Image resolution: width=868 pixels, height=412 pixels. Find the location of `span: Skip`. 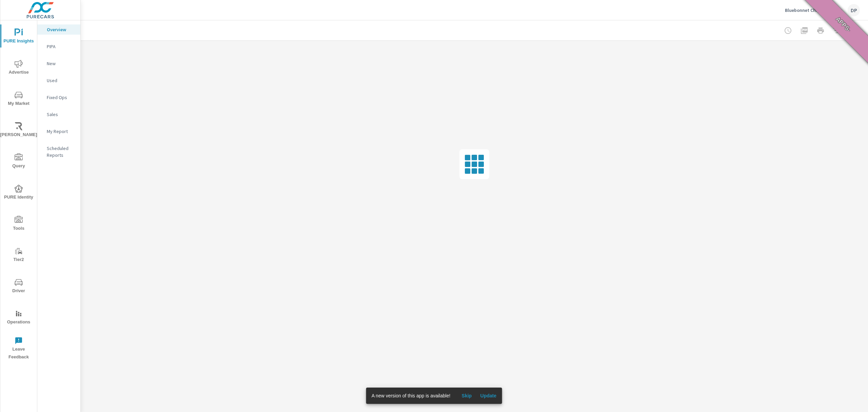

span: Skip is located at coordinates (466, 395).